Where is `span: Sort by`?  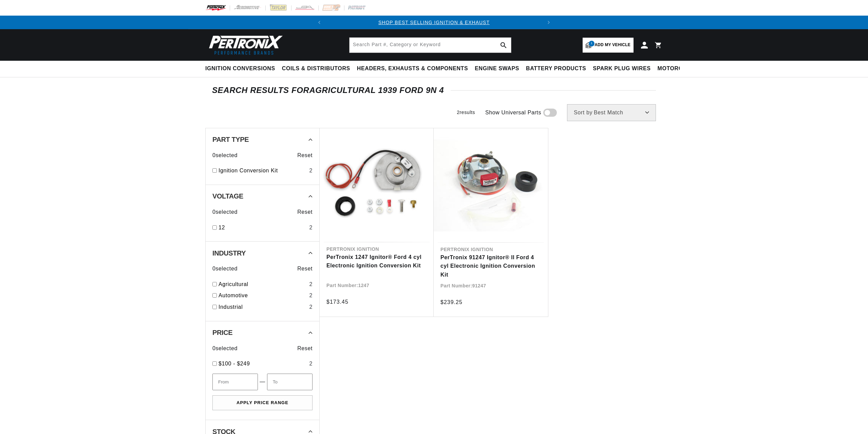 span: Sort by is located at coordinates (583, 113).